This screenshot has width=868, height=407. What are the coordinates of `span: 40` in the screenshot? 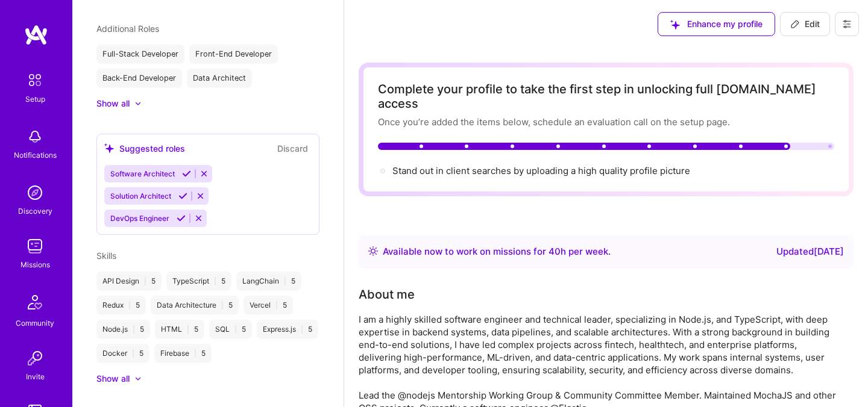 It's located at (555, 251).